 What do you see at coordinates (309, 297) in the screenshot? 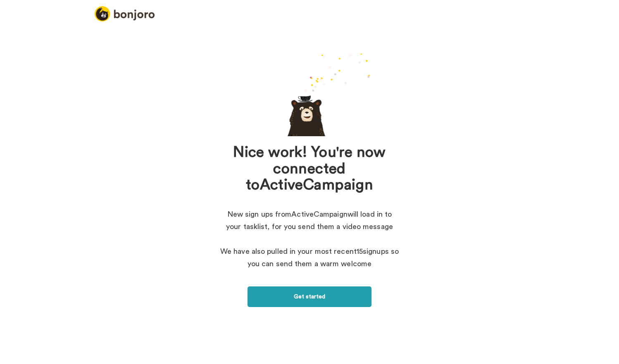
I see `a: Get started` at bounding box center [309, 297].